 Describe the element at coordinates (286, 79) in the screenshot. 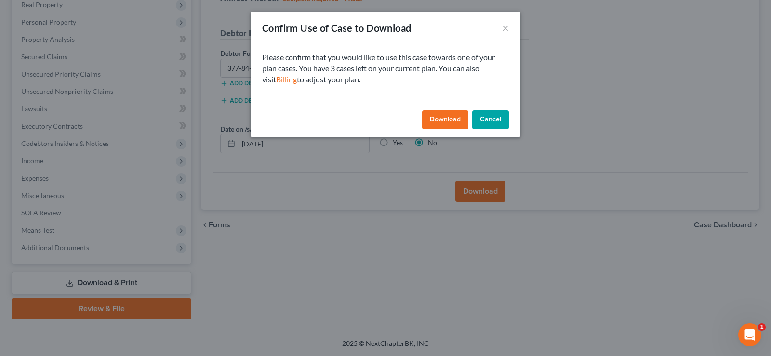

I see `a: Billing` at that location.